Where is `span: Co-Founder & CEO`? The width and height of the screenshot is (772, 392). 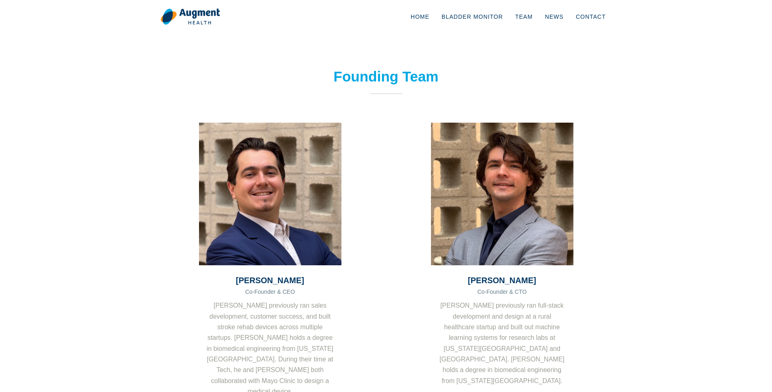 span: Co-Founder & CEO is located at coordinates (270, 291).